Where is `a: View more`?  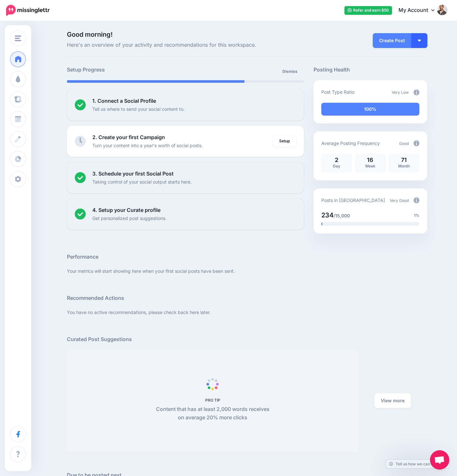 a: View more is located at coordinates (393, 400).